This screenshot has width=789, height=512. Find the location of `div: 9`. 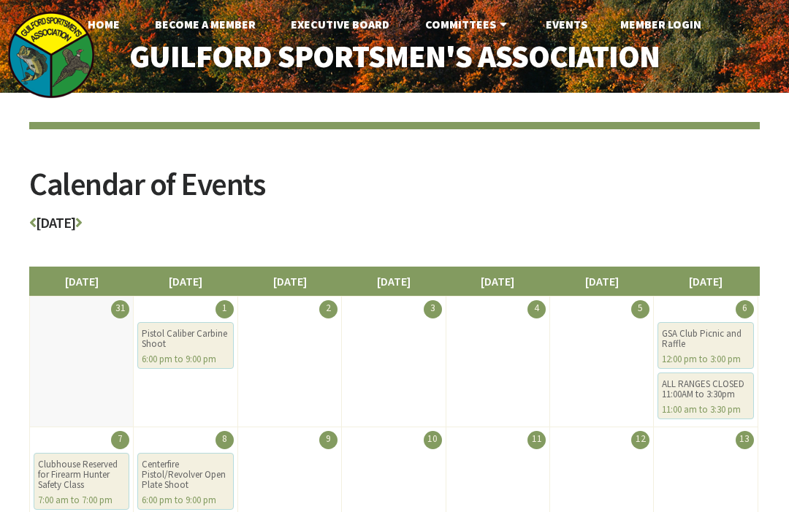

div: 9 is located at coordinates (328, 440).